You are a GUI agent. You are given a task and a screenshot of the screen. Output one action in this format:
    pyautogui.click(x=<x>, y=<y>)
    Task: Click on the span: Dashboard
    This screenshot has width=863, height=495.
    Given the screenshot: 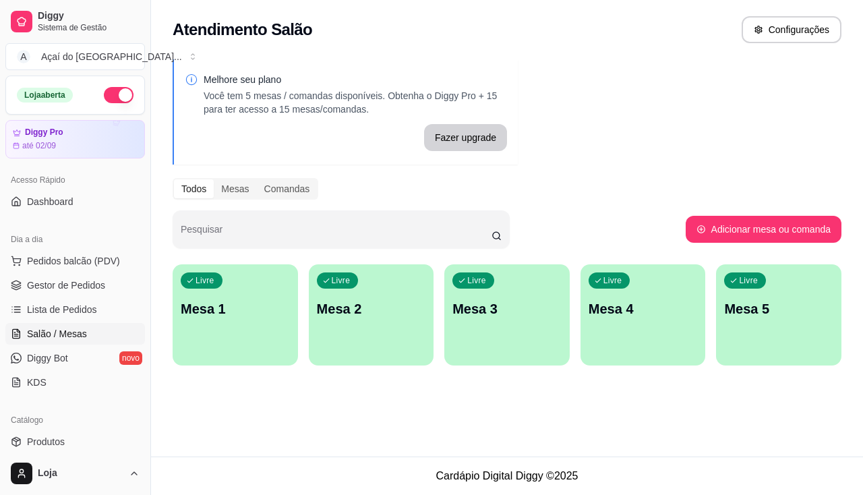 What is the action you would take?
    pyautogui.click(x=50, y=201)
    